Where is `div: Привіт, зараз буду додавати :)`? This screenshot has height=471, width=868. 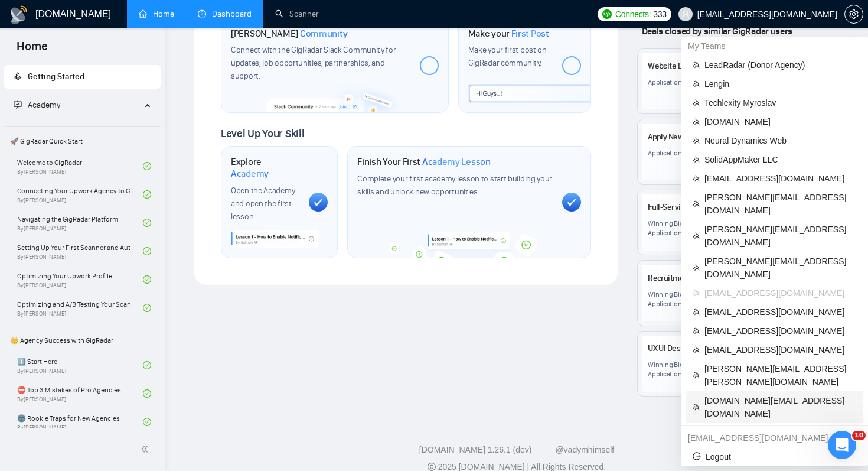
div: Привіт, зараз буду додавати :) is located at coordinates (86, 147).